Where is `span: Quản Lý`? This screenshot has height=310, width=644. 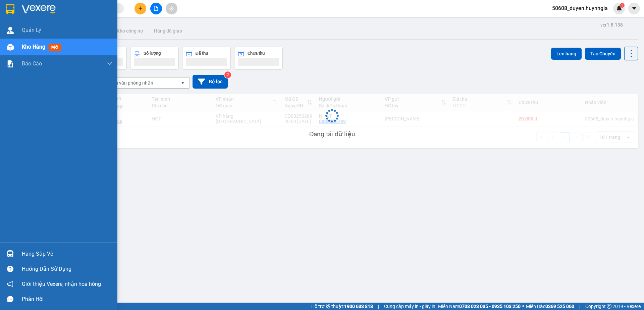
span: Quản Lý is located at coordinates (32, 30).